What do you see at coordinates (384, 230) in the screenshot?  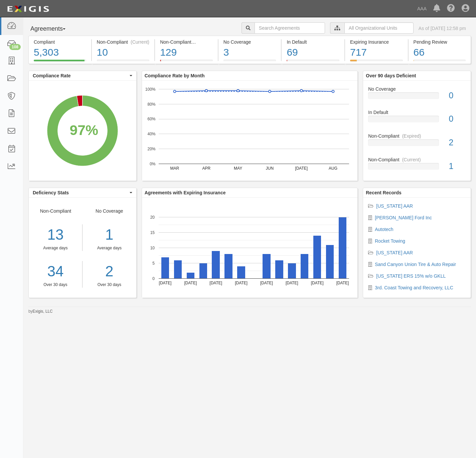 I see `a: Autotech` at bounding box center [384, 230].